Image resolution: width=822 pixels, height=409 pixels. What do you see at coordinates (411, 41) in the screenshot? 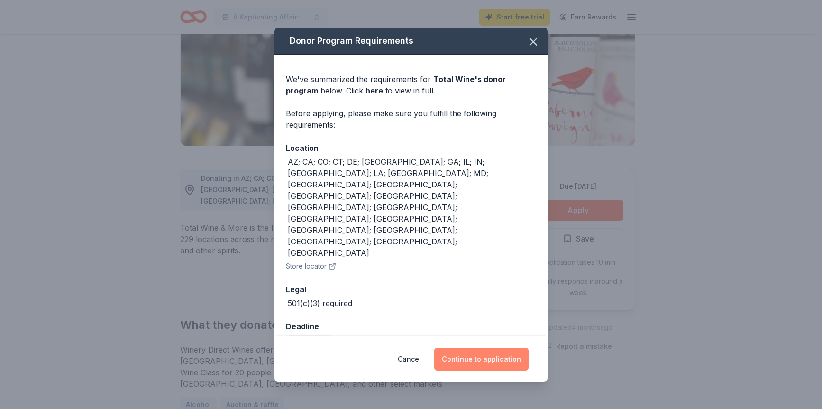
I see `div: Donor Program Requirements` at bounding box center [411, 41].